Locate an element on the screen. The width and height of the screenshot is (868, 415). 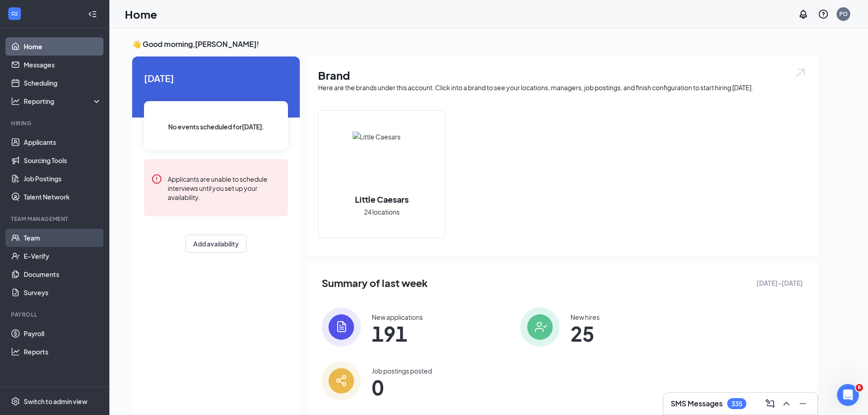
button: ChevronUp is located at coordinates (786, 404).